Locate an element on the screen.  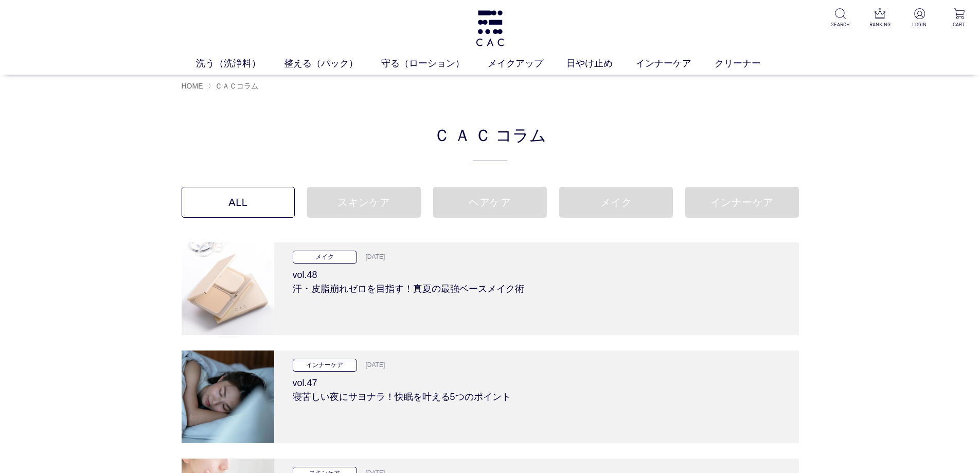
a: HOME is located at coordinates (193, 86).